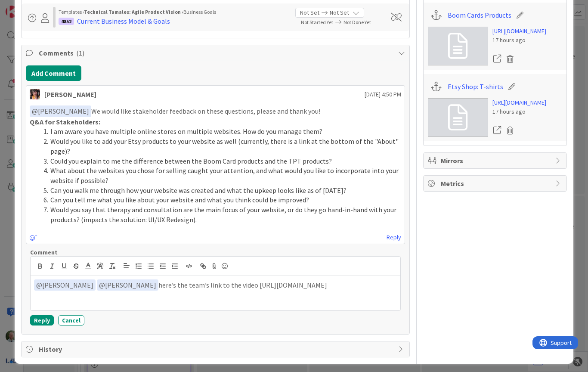 This screenshot has width=588, height=372. I want to click on p: We would like stakeholder feedback on these questions, please and thank you!, so click(215, 111).